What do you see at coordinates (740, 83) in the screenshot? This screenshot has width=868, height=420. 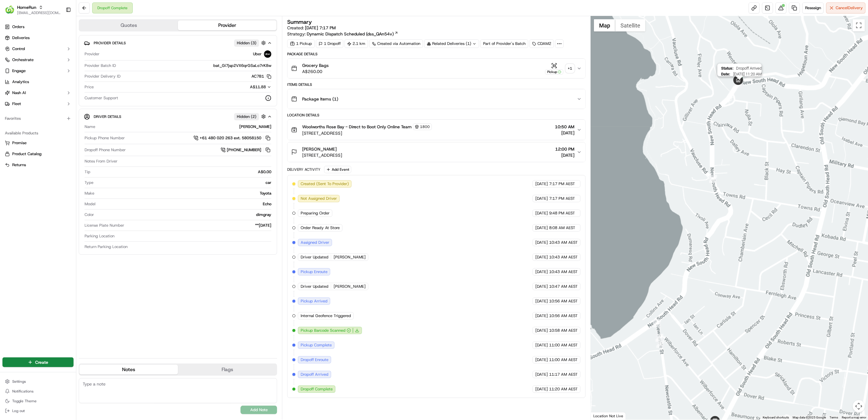 I see `div: 18` at bounding box center [740, 83].